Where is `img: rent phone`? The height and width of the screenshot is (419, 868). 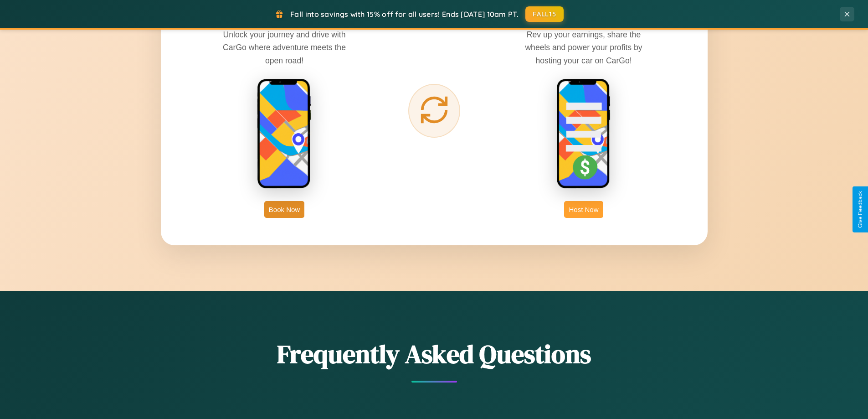 img: rent phone is located at coordinates (284, 134).